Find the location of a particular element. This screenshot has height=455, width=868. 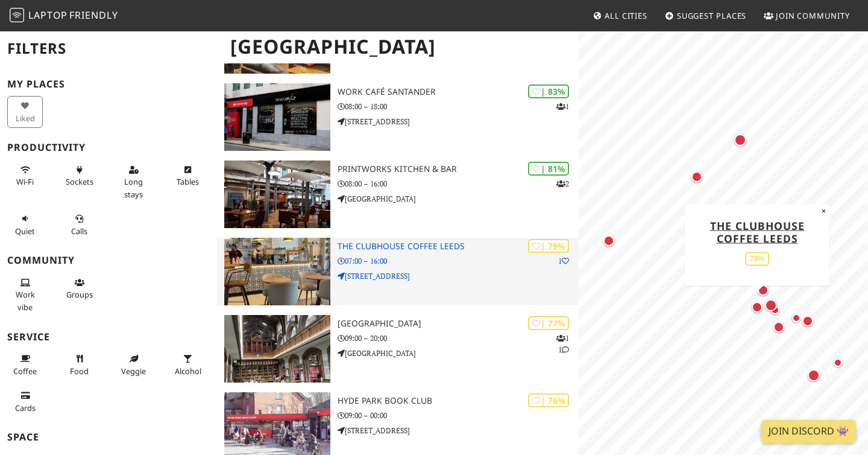

span: All Cities is located at coordinates (626, 16).